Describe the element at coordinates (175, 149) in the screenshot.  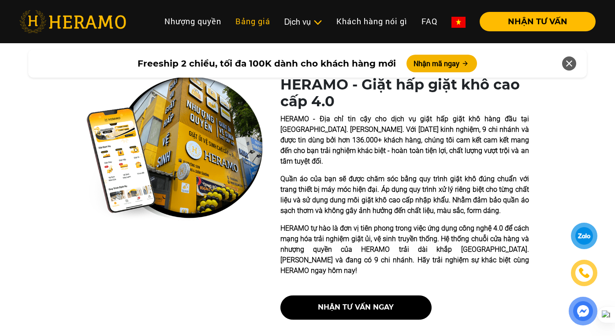
I see `img: heramo-quality-banner` at that location.